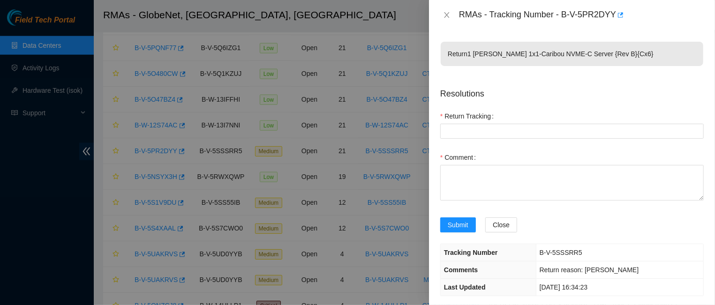 The image size is (715, 305). What do you see at coordinates (561, 253) in the screenshot?
I see `span: B-V-5SSSRR5` at bounding box center [561, 253].